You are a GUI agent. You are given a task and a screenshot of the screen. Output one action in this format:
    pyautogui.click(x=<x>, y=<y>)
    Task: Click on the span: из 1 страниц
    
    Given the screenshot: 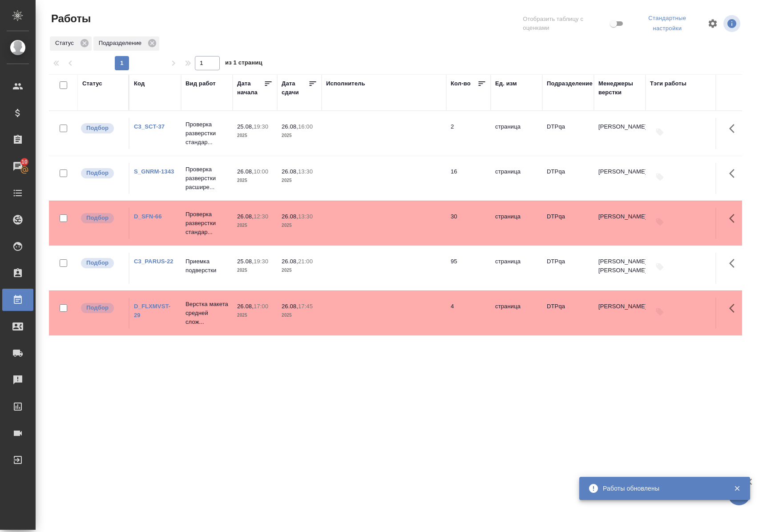 What is the action you would take?
    pyautogui.click(x=244, y=64)
    